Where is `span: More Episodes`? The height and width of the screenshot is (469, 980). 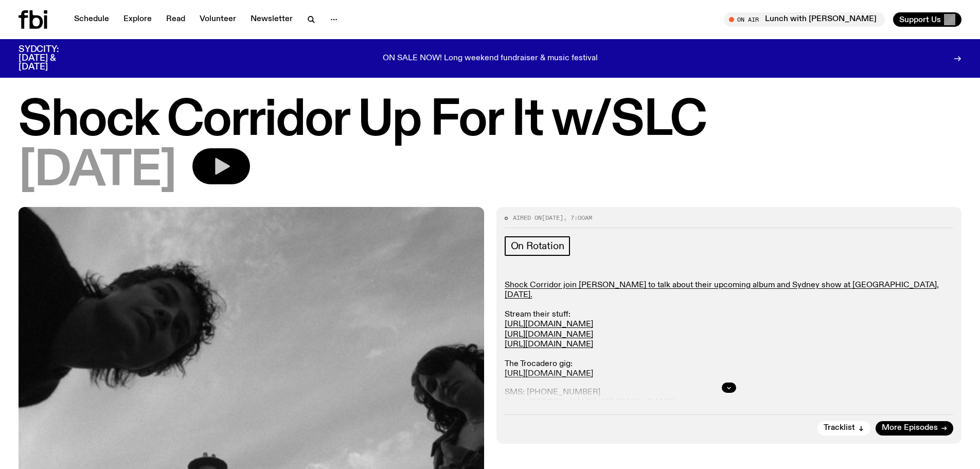 span: More Episodes is located at coordinates (910, 428).